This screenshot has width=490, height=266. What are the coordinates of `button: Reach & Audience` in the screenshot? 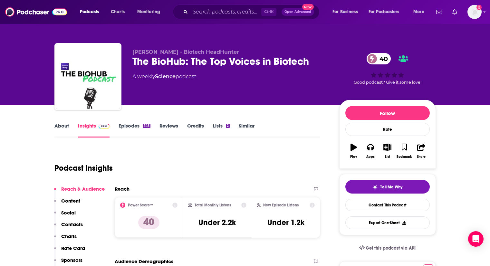 It's located at (79, 192).